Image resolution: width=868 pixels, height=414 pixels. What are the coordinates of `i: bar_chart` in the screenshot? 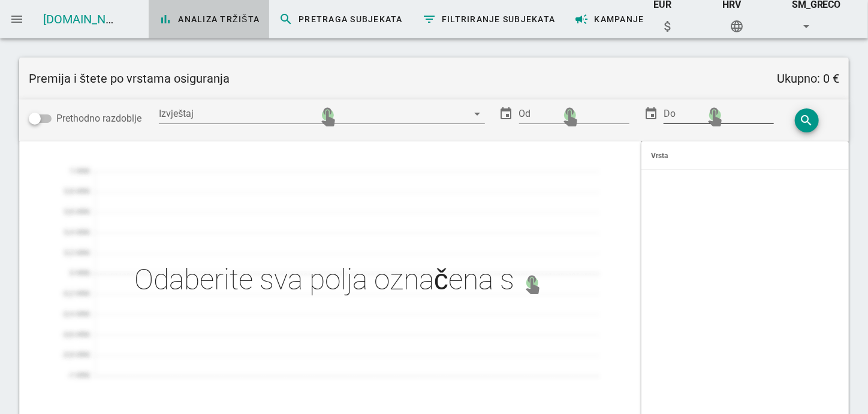 It's located at (165, 19).